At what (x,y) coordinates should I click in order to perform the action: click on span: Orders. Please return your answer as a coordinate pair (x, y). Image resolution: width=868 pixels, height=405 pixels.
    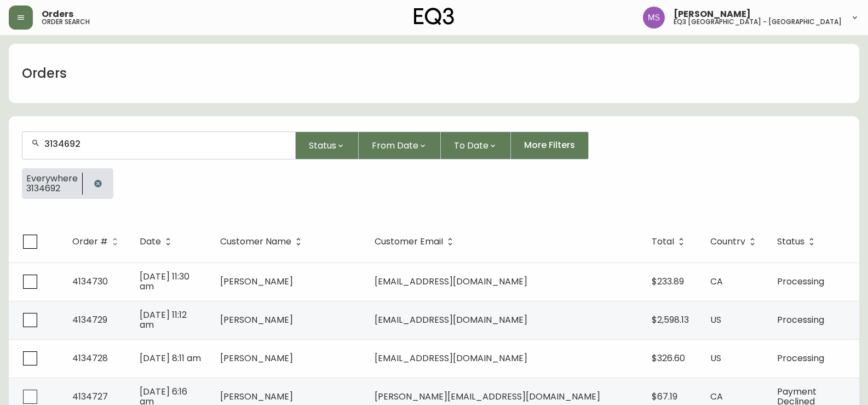
    Looking at the image, I should click on (57, 15).